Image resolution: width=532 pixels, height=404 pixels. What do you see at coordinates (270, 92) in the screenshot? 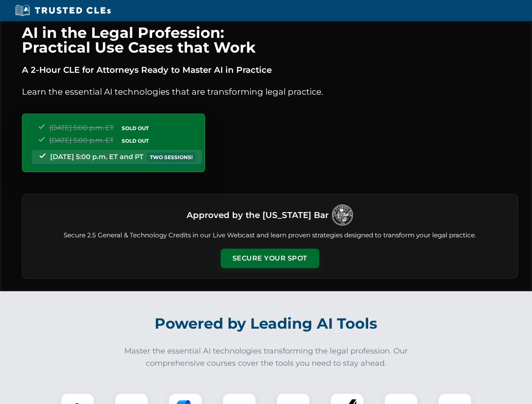
I see `p: Learn the essential AI technologies that are transforming legal practice.` at bounding box center [270, 92].